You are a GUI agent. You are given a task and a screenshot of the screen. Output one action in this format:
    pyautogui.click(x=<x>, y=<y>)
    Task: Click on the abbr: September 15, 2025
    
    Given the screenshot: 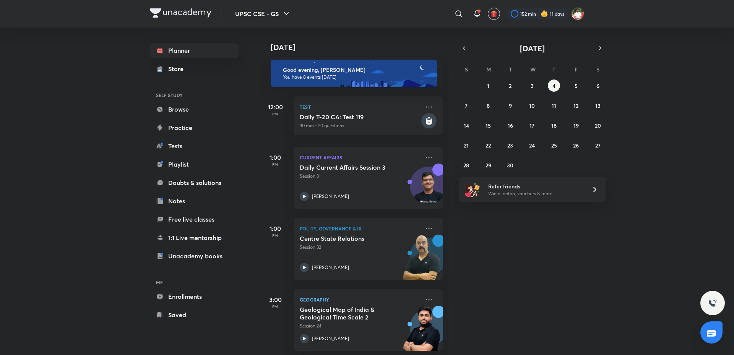 What is the action you would take?
    pyautogui.click(x=488, y=125)
    